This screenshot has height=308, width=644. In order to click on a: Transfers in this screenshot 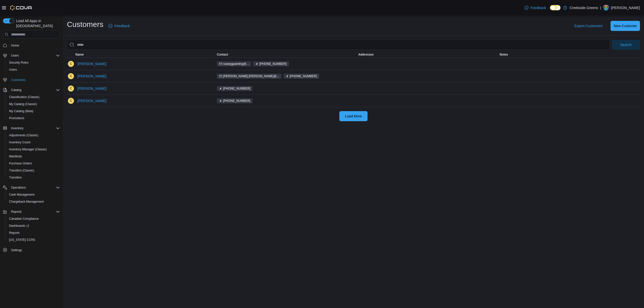, I will do `click(15, 177)`.